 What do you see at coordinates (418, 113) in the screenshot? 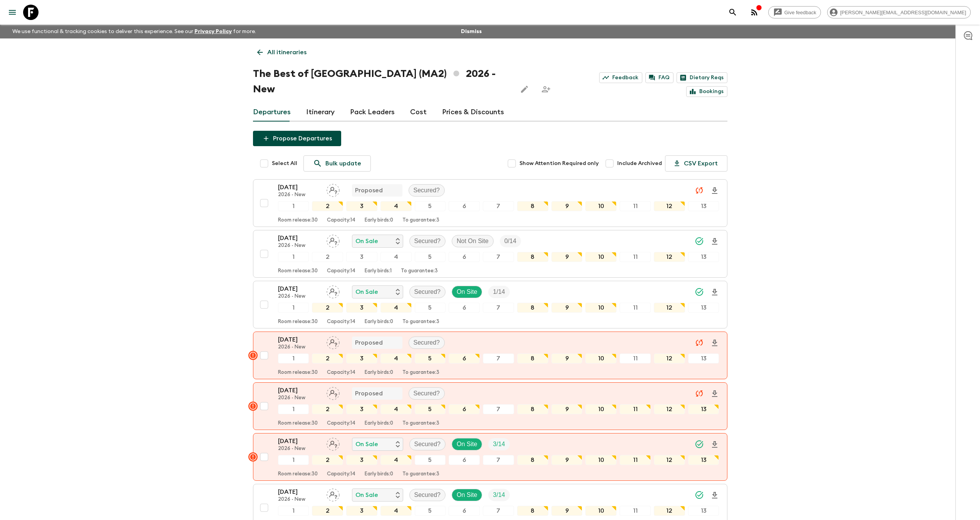
I see `a: Cost` at bounding box center [418, 113].